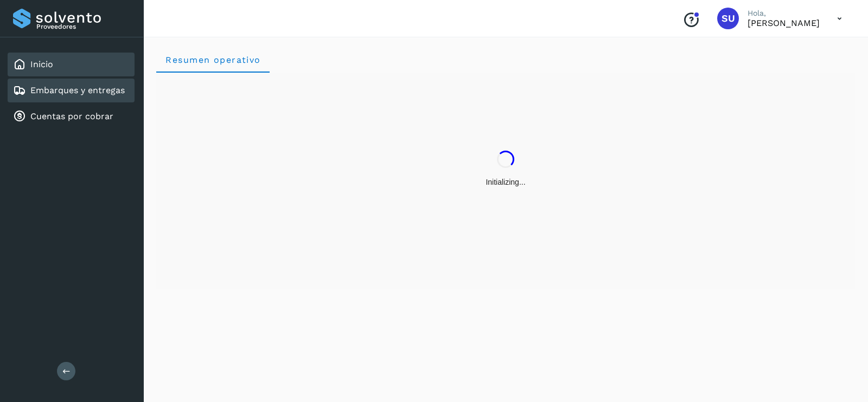 Image resolution: width=868 pixels, height=402 pixels. I want to click on span: Resumen operativo, so click(213, 59).